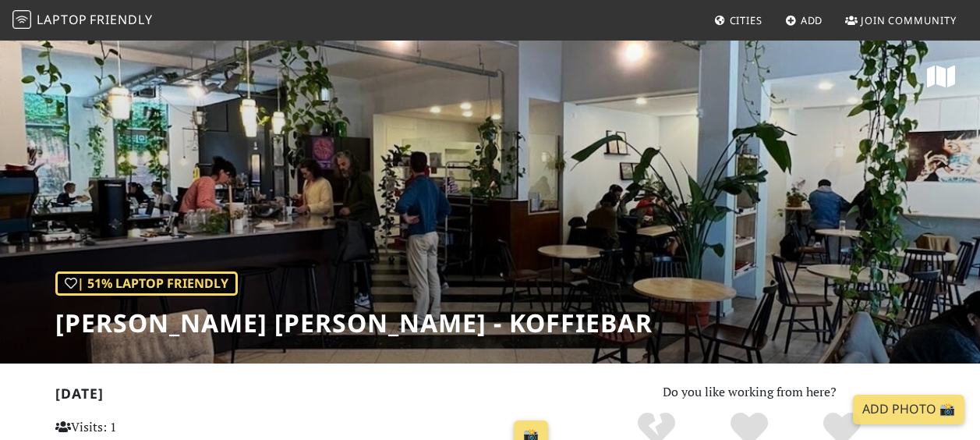  What do you see at coordinates (746, 20) in the screenshot?
I see `span: Cities` at bounding box center [746, 20].